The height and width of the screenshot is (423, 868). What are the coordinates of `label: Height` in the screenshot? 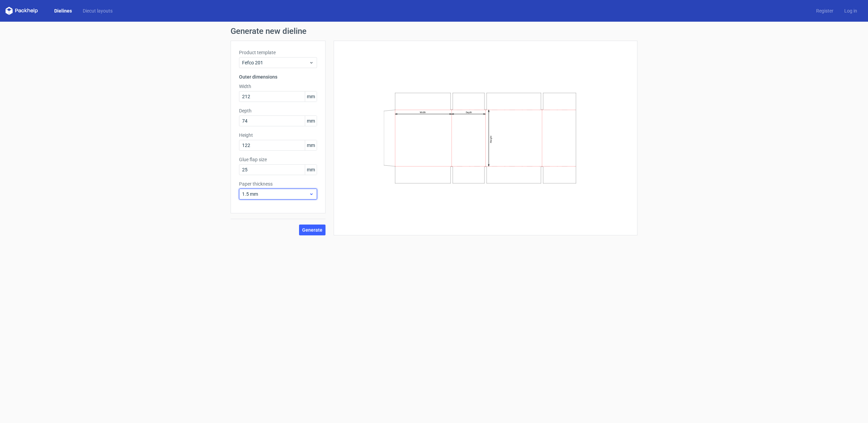 It's located at (278, 135).